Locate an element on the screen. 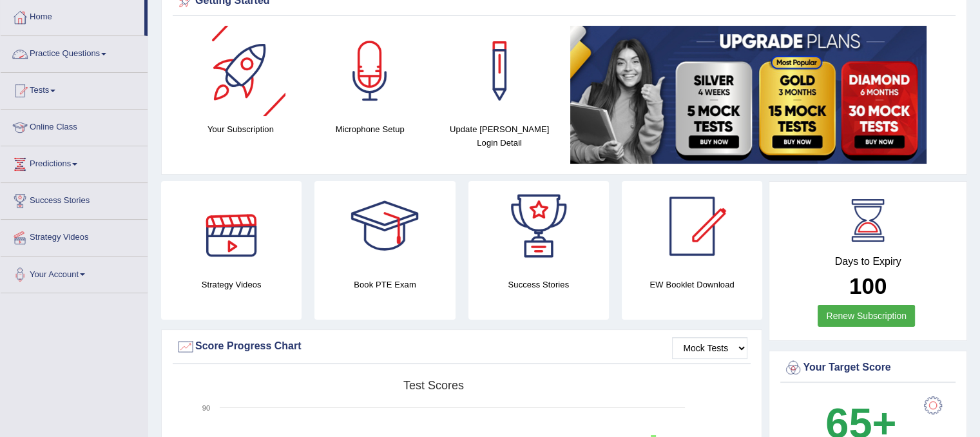 This screenshot has height=437, width=980. a: Success Stories is located at coordinates (74, 199).